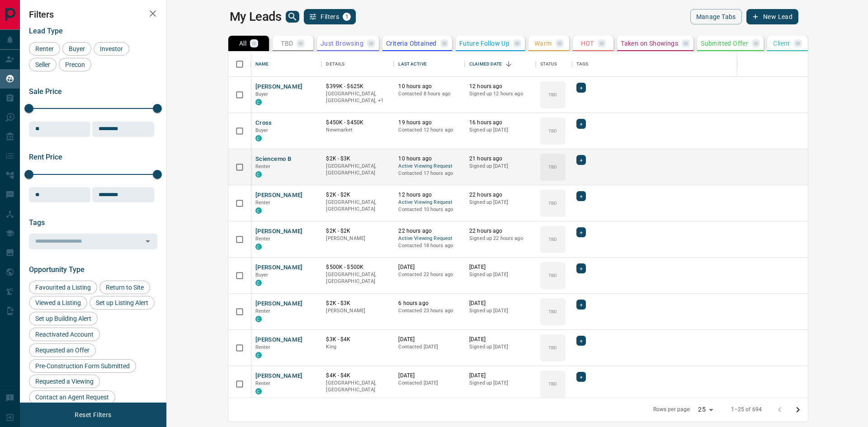  Describe the element at coordinates (724, 44) in the screenshot. I see `p: Submitted Offer` at that location.